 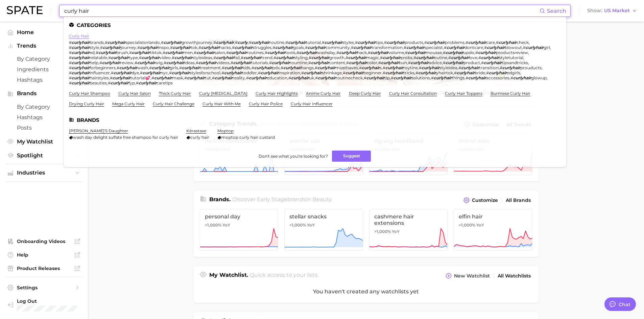 I want to click on img: SPATE, so click(x=24, y=10).